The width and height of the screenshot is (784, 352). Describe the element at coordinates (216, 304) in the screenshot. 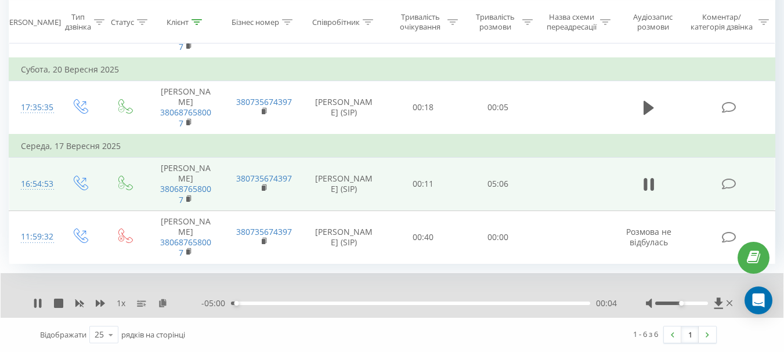

I see `span: - 05:00` at that location.